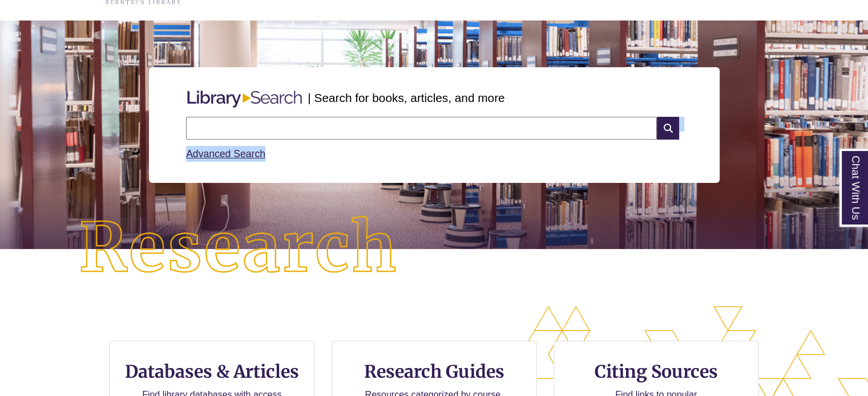 This screenshot has width=868, height=396. What do you see at coordinates (656, 372) in the screenshot?
I see `h3: Citing Sources` at bounding box center [656, 372].